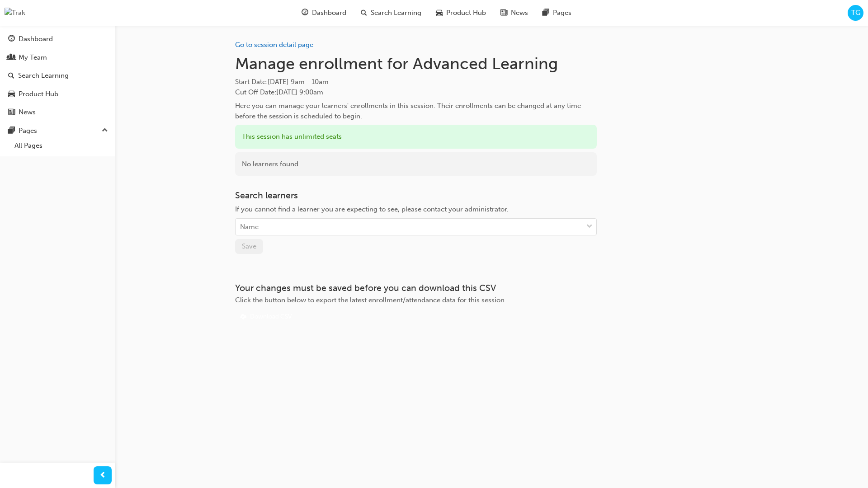  Describe the element at coordinates (519, 13) in the screenshot. I see `span: News` at that location.